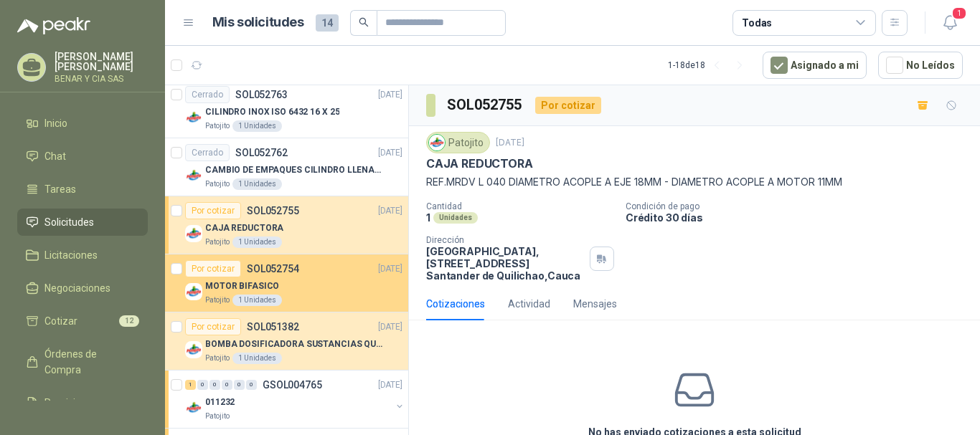 Image resolution: width=980 pixels, height=435 pixels. I want to click on div: Actividad, so click(528, 304).